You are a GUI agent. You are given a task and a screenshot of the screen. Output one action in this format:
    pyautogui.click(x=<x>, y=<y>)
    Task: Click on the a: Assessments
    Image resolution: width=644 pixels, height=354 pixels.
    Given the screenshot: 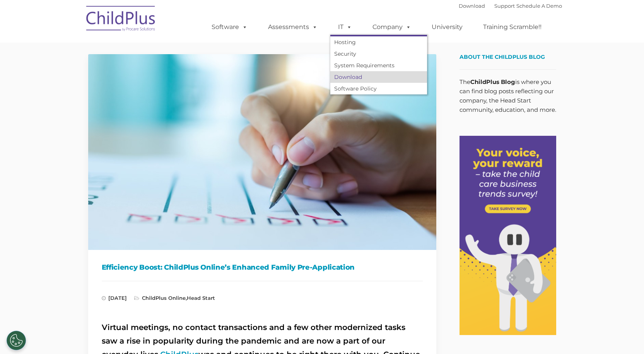 What is the action you would take?
    pyautogui.click(x=293, y=27)
    